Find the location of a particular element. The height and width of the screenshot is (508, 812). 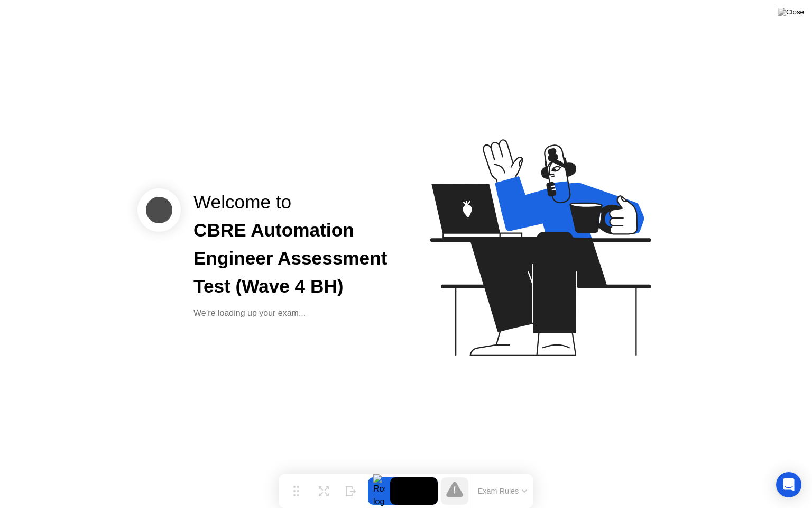

div: Open Intercom Messenger is located at coordinates (789, 485).